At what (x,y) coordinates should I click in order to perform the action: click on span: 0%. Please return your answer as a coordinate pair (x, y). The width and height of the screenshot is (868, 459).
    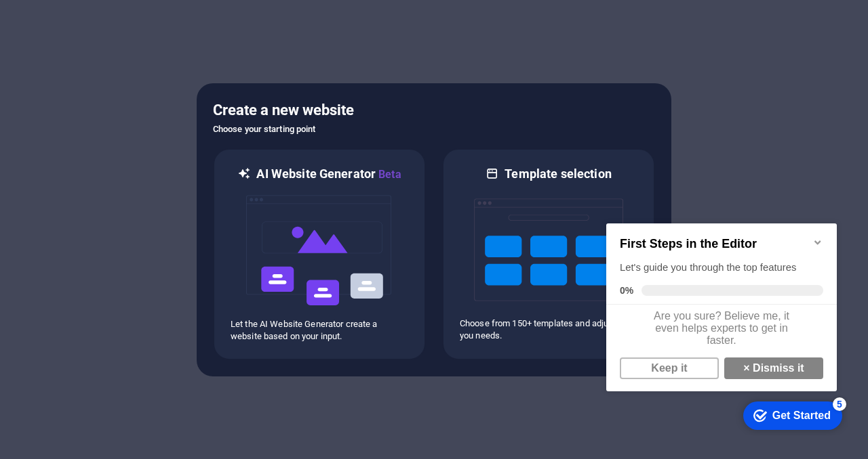
    Looking at the image, I should click on (30, 85).